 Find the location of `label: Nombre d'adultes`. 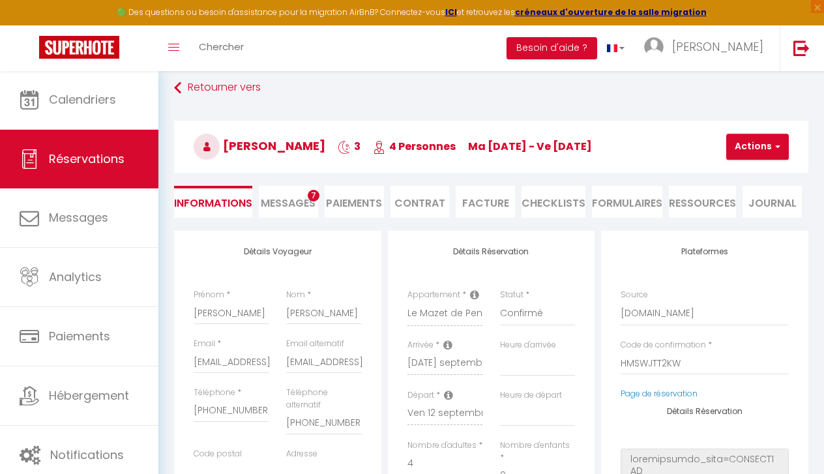

label: Nombre d'adultes is located at coordinates (442, 445).